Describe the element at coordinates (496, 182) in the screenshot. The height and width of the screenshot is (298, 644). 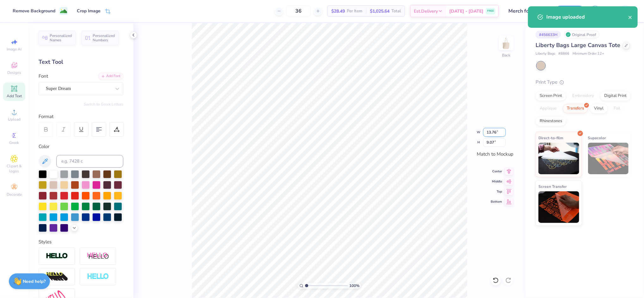
I see `span: Middle` at that location.